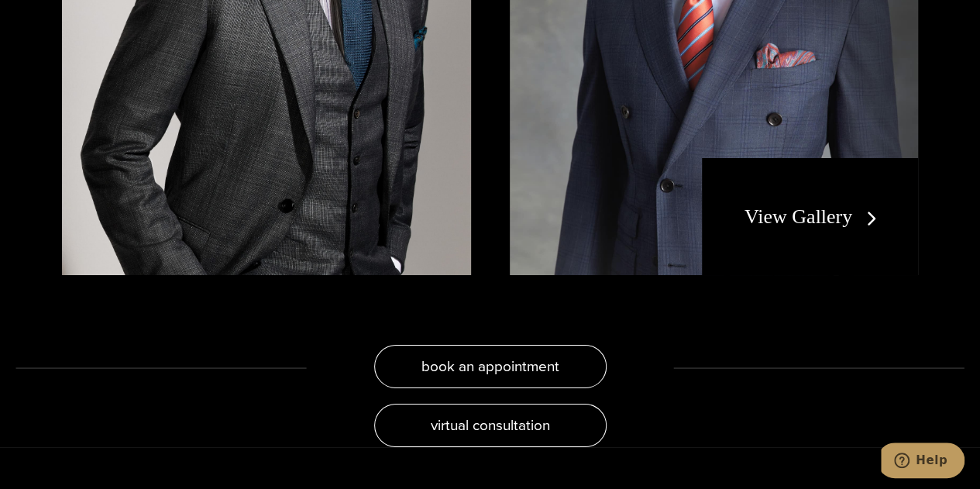 This screenshot has height=489, width=980. Describe the element at coordinates (490, 366) in the screenshot. I see `span: book an appointment` at that location.